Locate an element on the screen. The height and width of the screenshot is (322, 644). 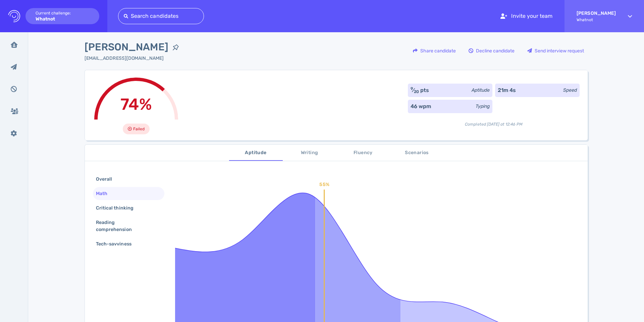
div: Reading comprehension is located at coordinates (126, 226).